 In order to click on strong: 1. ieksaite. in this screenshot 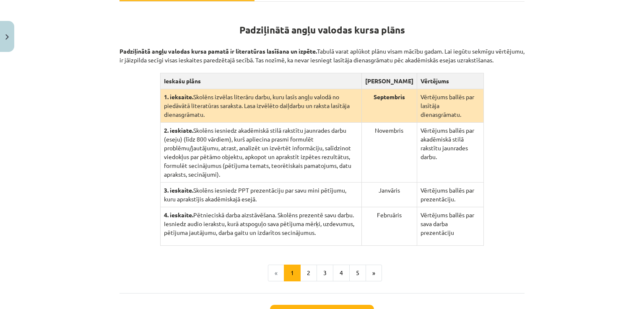, I will do `click(179, 96)`.